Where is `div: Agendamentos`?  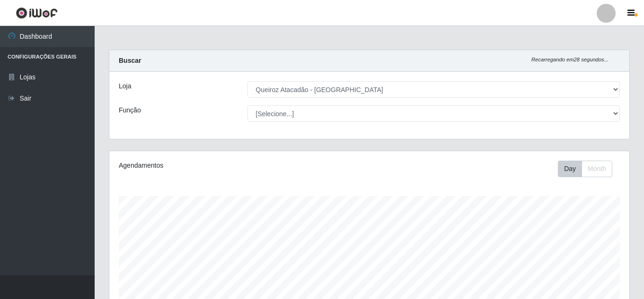 div: Agendamentos is located at coordinates (219, 165).